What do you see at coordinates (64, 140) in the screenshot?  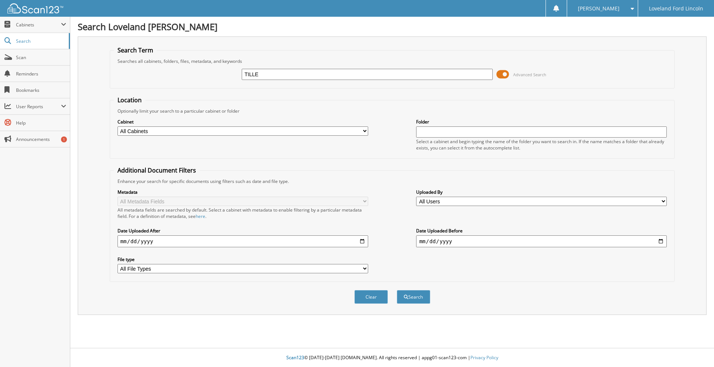 I see `div: 1` at bounding box center [64, 140].